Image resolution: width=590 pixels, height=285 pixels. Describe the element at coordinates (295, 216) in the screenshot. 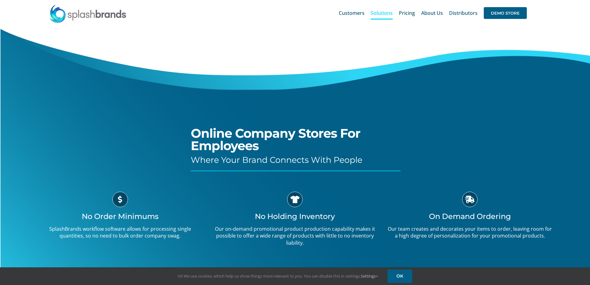

I see `h3: No Holding Inventory` at that location.